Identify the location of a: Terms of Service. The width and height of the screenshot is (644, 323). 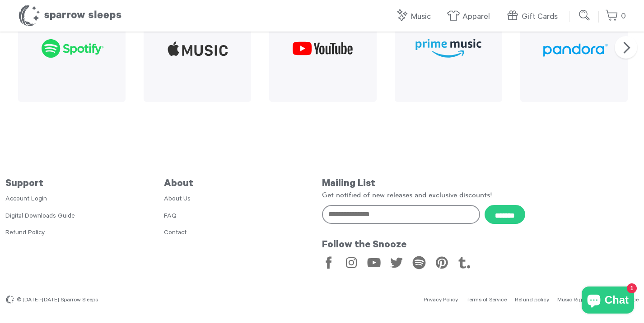
(486, 300).